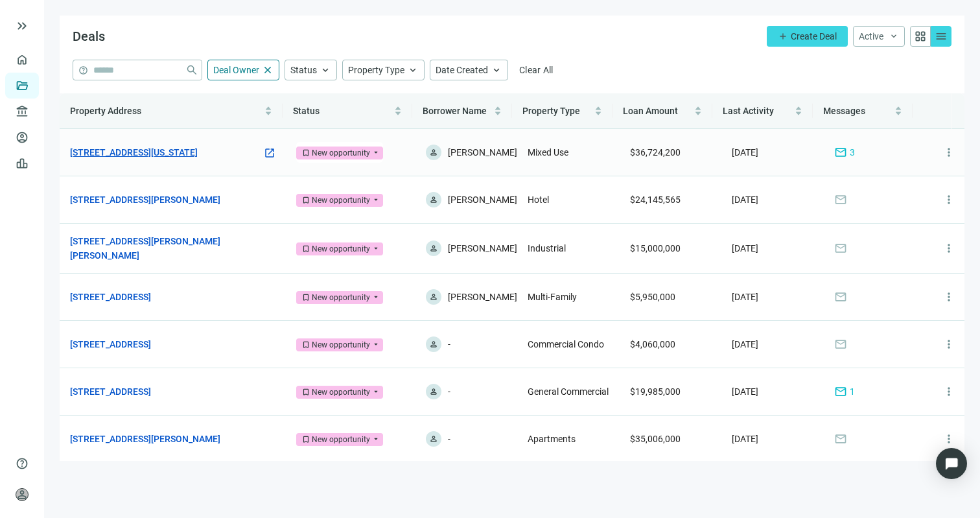 Image resolution: width=980 pixels, height=518 pixels. I want to click on span: menu, so click(941, 37).